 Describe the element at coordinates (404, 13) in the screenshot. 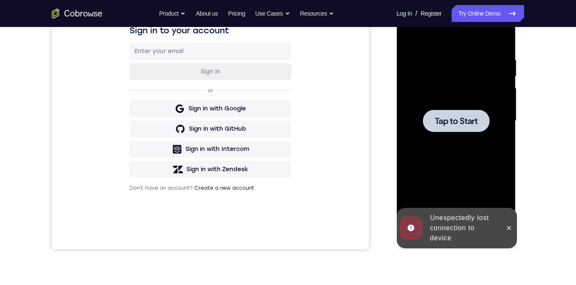

I see `a: Log In` at that location.